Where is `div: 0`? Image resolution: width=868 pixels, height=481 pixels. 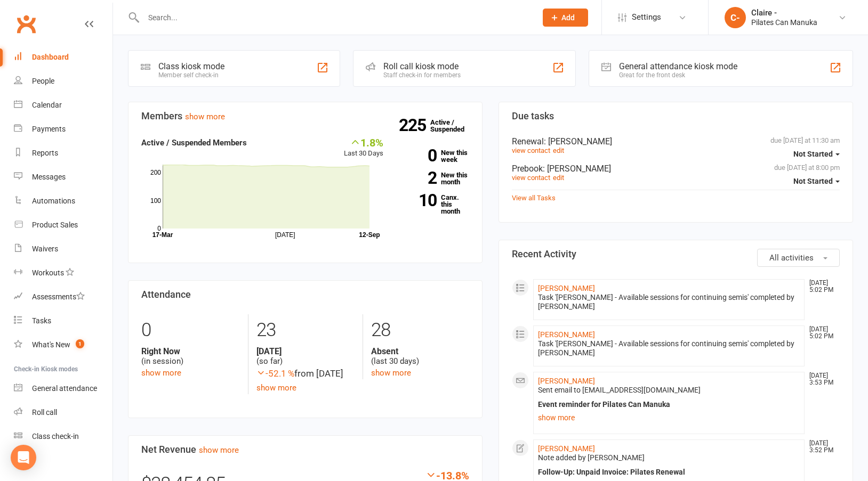 div: 0 is located at coordinates (190, 330).